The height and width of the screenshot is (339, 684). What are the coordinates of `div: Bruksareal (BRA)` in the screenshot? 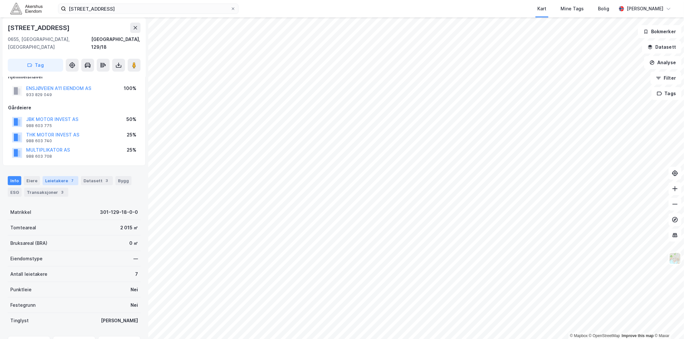 It's located at (29, 243).